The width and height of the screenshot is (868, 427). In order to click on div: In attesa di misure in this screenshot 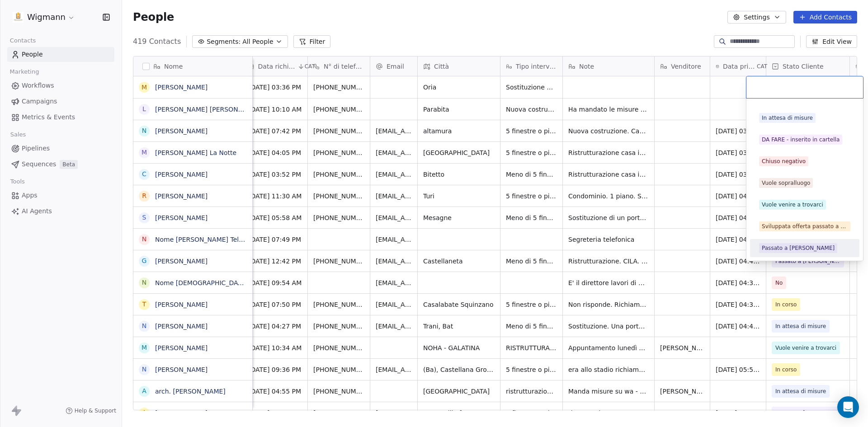, I will do `click(787, 118)`.